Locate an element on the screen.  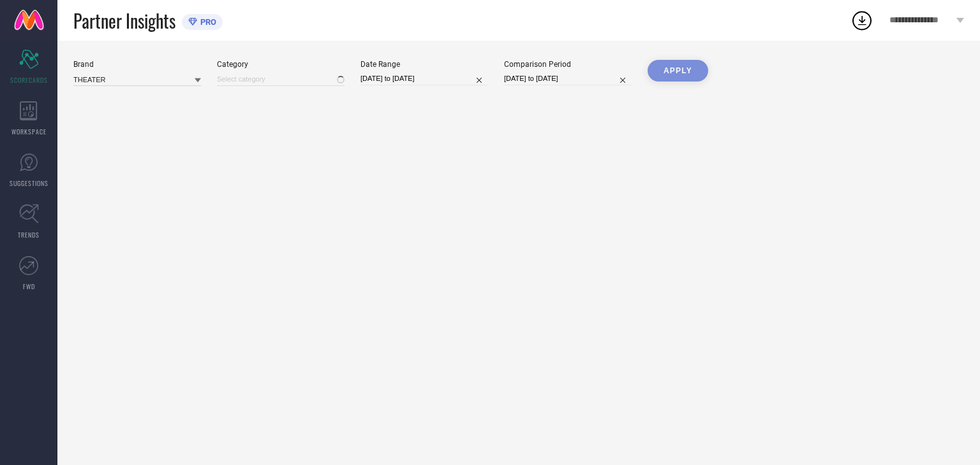
div: Brand is located at coordinates (137, 64).